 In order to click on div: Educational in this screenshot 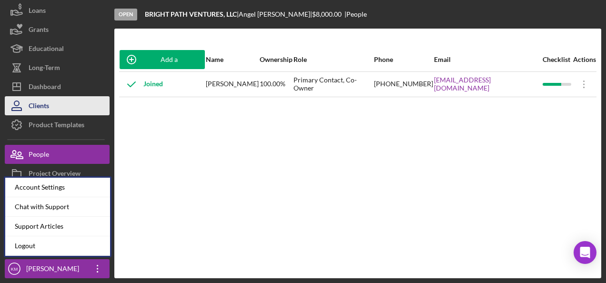, I will do `click(46, 50)`.